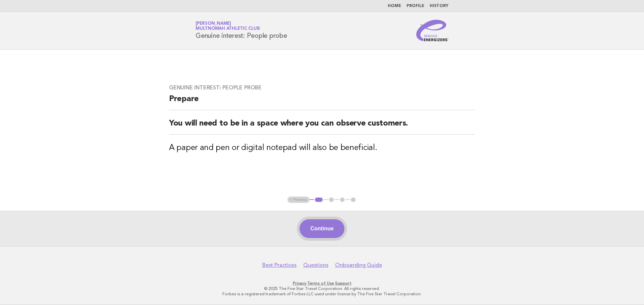 The image size is (644, 305). Describe the element at coordinates (439, 6) in the screenshot. I see `a: History` at that location.